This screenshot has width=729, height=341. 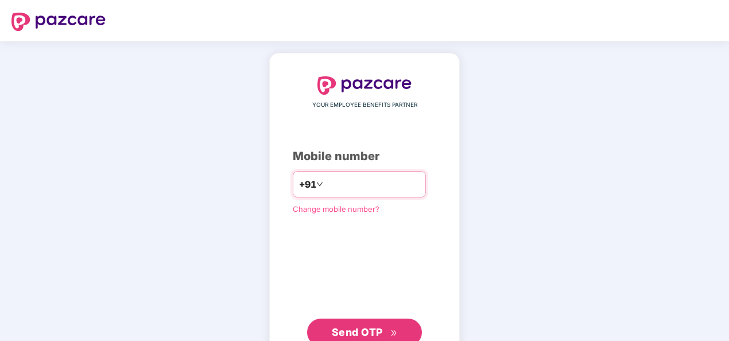 What do you see at coordinates (336, 209) in the screenshot?
I see `a: Change mobile number?` at bounding box center [336, 209].